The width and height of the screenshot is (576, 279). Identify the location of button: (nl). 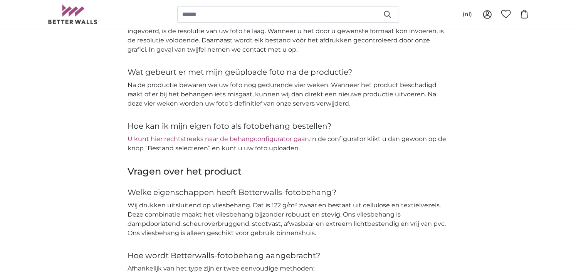
(467, 15).